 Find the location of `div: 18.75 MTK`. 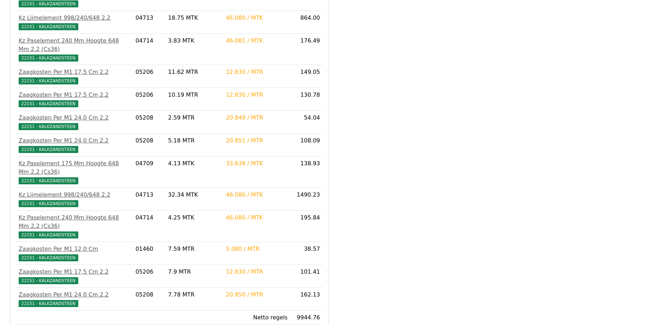

div: 18.75 MTK is located at coordinates (194, 18).